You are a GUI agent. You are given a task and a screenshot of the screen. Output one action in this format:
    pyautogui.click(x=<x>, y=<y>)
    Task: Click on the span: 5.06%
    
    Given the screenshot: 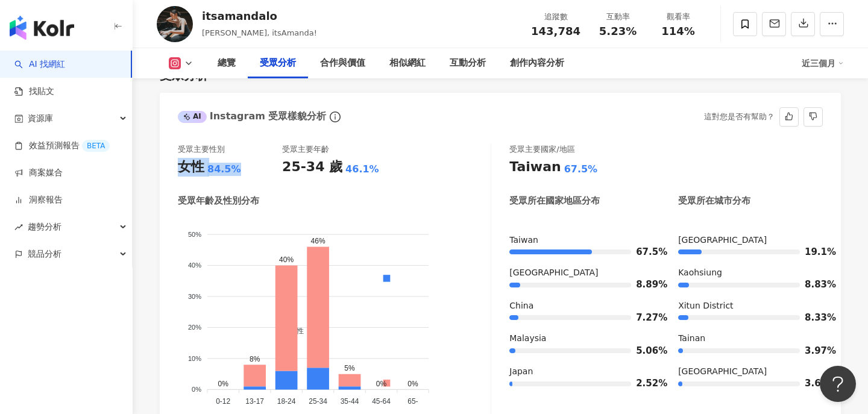 What is the action you would take?
    pyautogui.click(x=645, y=350)
    